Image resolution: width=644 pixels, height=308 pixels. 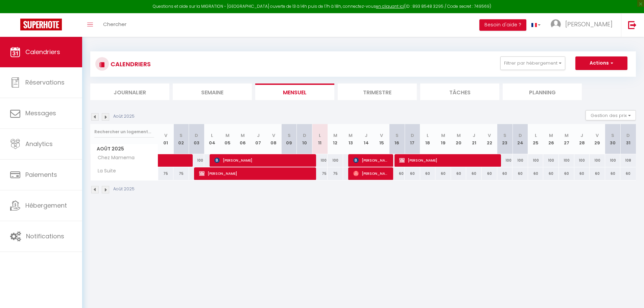 What do you see at coordinates (43, 52) in the screenshot?
I see `span: Calendriers` at bounding box center [43, 52].